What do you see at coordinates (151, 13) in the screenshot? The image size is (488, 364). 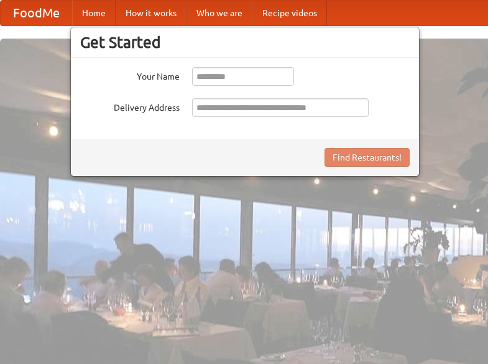 I see `a: How it works` at bounding box center [151, 13].